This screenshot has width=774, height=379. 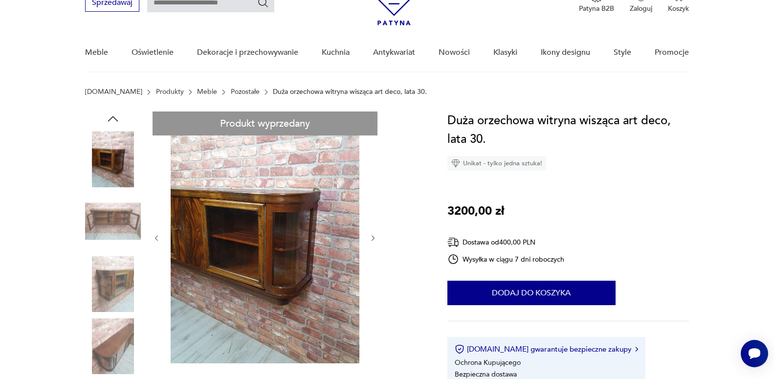 I want to click on div: Unikat - tylko jedna sztuka!, so click(x=497, y=163).